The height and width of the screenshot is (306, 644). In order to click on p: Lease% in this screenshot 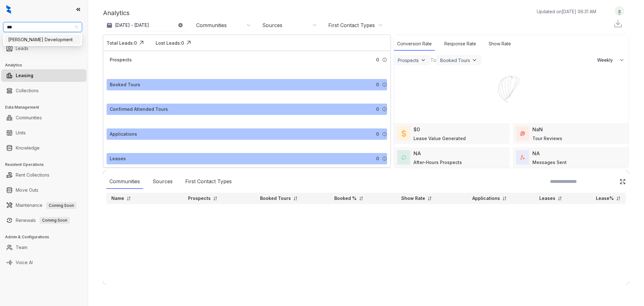, I will do `click(605, 198)`.